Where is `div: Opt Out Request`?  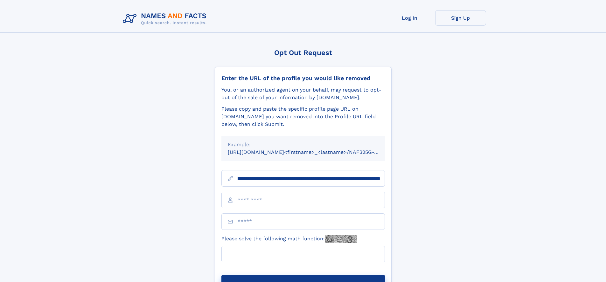
div: Opt Out Request is located at coordinates (303, 53).